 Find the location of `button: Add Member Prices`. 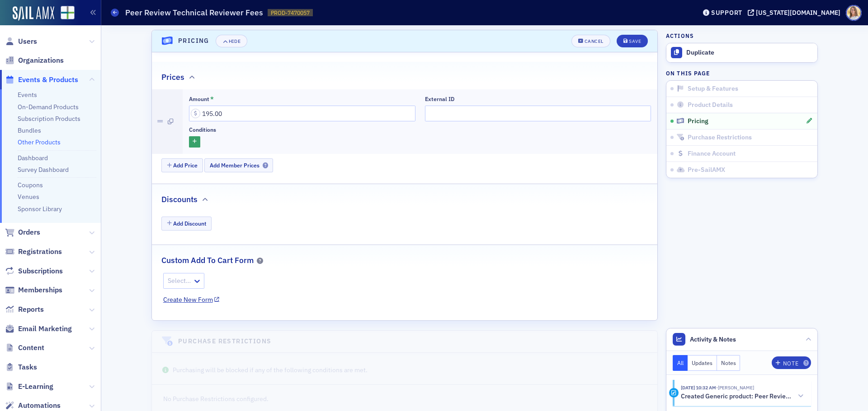

button: Add Member Prices is located at coordinates (239, 165).